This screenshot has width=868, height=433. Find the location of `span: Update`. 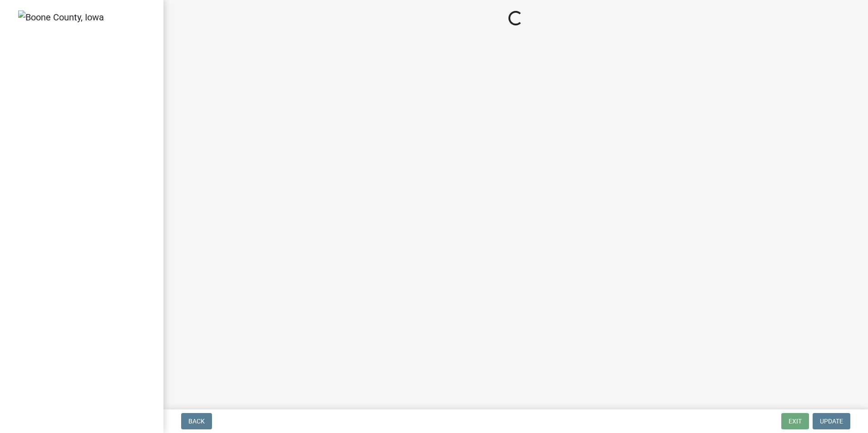

span: Update is located at coordinates (831, 421).